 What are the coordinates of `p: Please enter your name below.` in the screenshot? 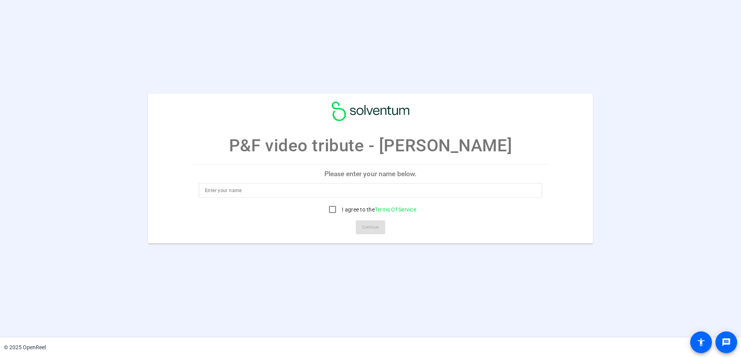 It's located at (371, 174).